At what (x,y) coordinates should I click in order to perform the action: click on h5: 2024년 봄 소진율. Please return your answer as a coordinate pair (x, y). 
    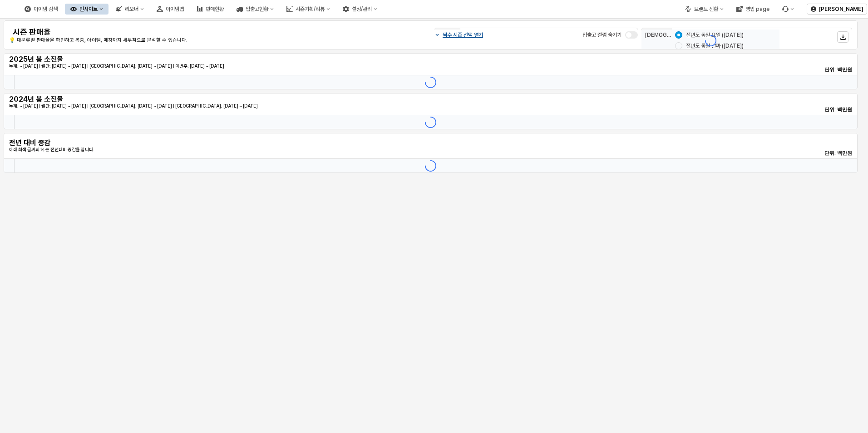
    Looking at the image, I should click on (80, 100).